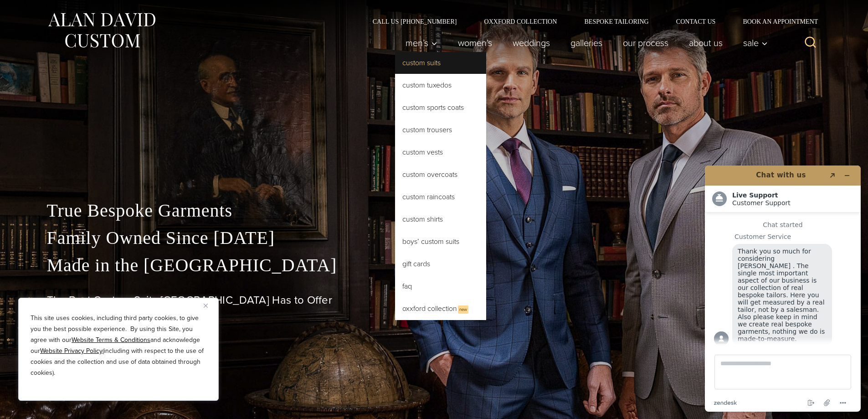 The height and width of the screenshot is (419, 868). I want to click on div: Chat started, so click(85, 67).